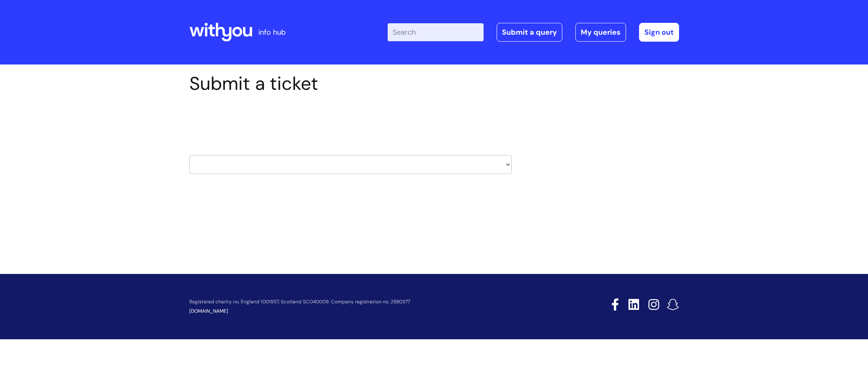 The width and height of the screenshot is (868, 385). I want to click on a: Submit a query, so click(529, 32).